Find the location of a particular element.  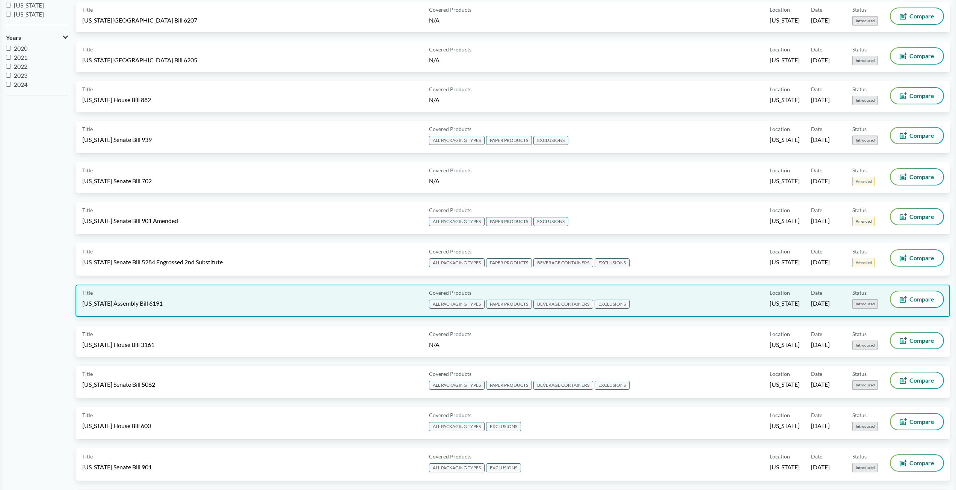

span: 2024 is located at coordinates (21, 84).